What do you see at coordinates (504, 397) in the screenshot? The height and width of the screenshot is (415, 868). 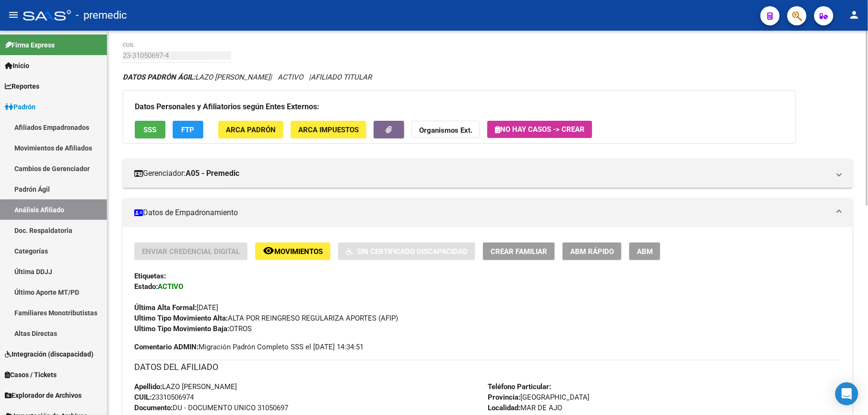 I see `strong: Provincia:` at bounding box center [504, 397].